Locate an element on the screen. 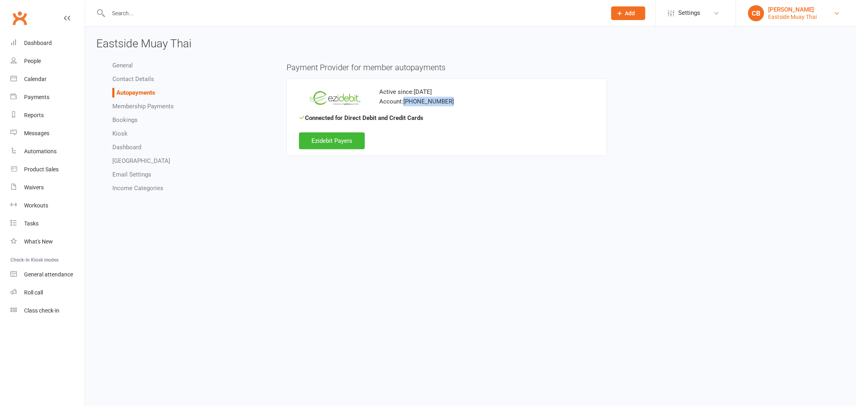 This screenshot has height=406, width=856. div: Messages is located at coordinates (36, 133).